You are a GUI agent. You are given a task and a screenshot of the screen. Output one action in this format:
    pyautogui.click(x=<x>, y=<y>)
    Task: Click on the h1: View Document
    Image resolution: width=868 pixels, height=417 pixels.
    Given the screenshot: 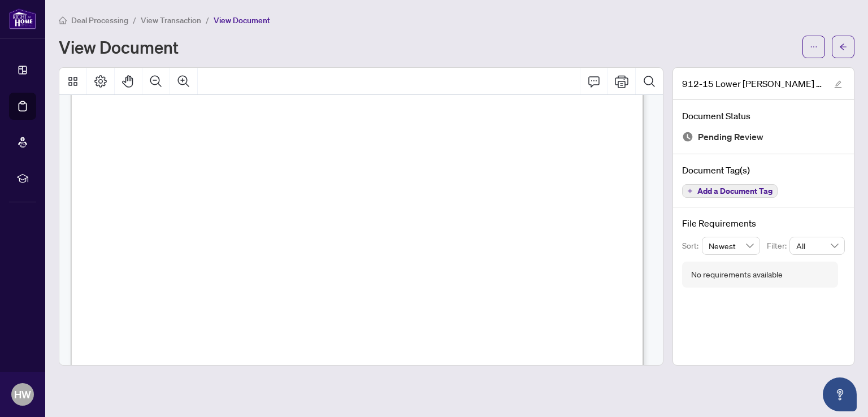 What is the action you would take?
    pyautogui.click(x=118, y=47)
    